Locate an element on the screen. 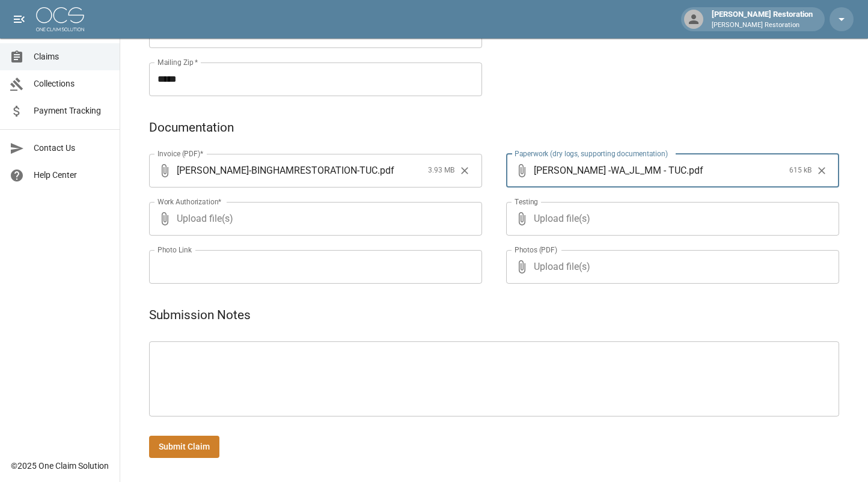  label: Testing is located at coordinates (526, 201).